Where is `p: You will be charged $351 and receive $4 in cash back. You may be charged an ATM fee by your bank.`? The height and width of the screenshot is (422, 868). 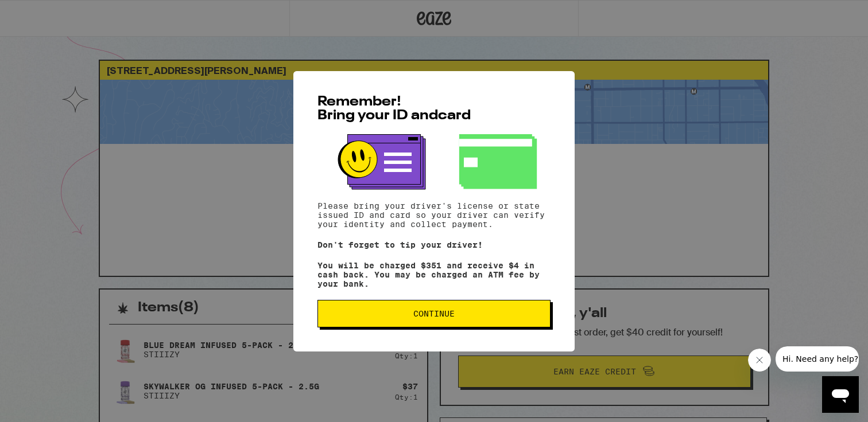
p: You will be charged $351 and receive $4 in cash back. You may be charged an ATM fee by your bank. is located at coordinates (434, 275).